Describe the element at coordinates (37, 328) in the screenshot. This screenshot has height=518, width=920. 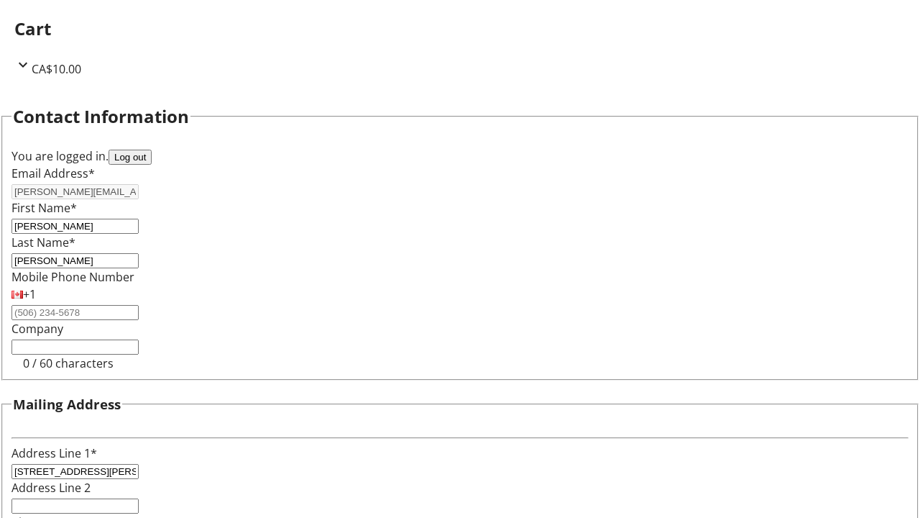
I see `label: Company` at that location.